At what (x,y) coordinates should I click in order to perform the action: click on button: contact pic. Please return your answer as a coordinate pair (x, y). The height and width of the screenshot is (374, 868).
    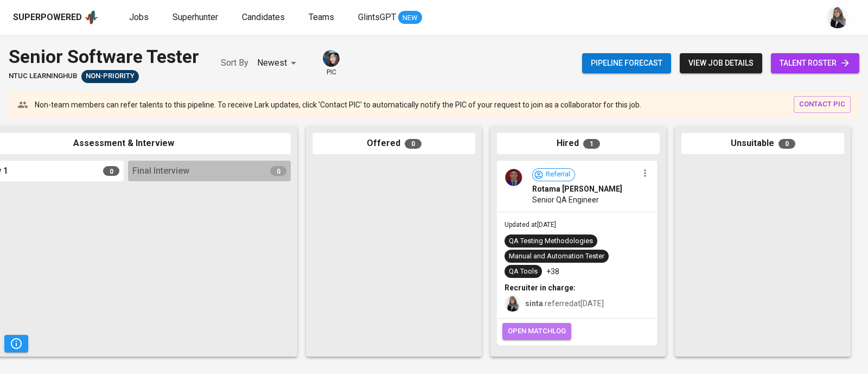
    Looking at the image, I should click on (822, 104).